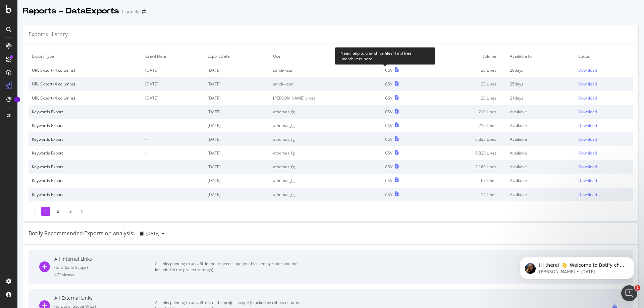 The image size is (644, 308). What do you see at coordinates (48, 34) in the screenshot?
I see `div: Exports History` at bounding box center [48, 34].